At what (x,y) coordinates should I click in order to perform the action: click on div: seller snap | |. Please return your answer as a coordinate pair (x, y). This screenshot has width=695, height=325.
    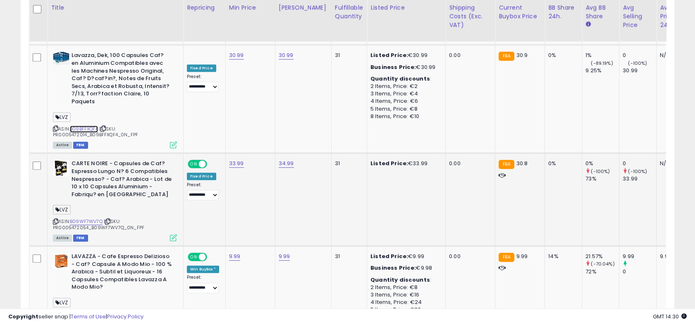
    Looking at the image, I should click on (76, 317).